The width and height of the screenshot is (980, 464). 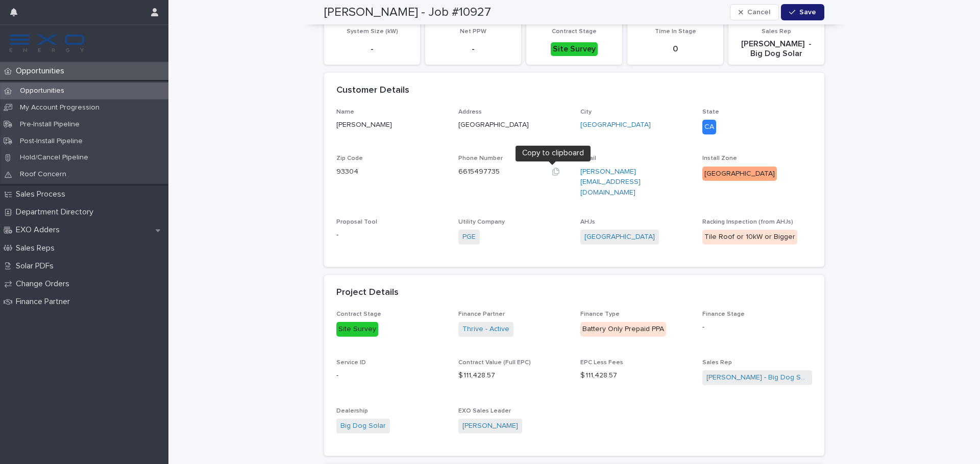 I want to click on a: Thrive - Active, so click(x=486, y=329).